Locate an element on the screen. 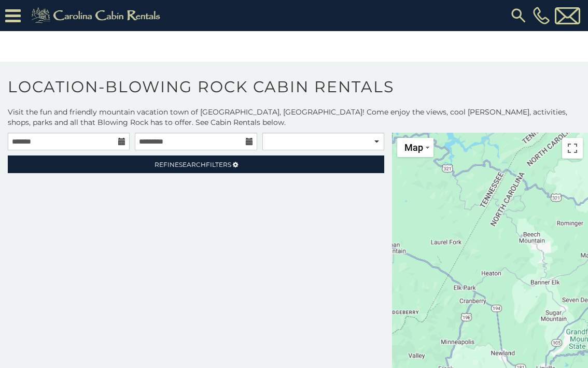  button: Toggle fullscreen view is located at coordinates (572, 148).